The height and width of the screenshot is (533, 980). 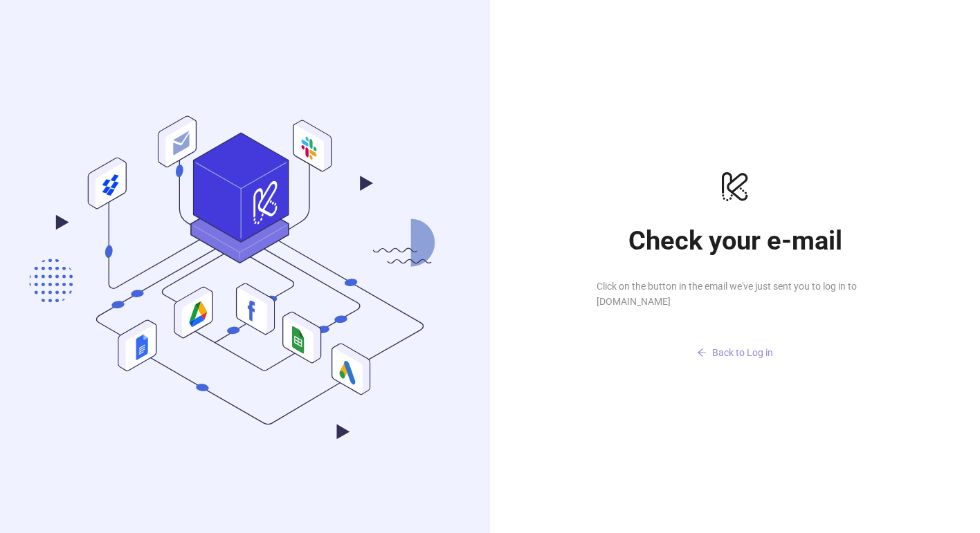 I want to click on a: Back to Log in, so click(x=735, y=342).